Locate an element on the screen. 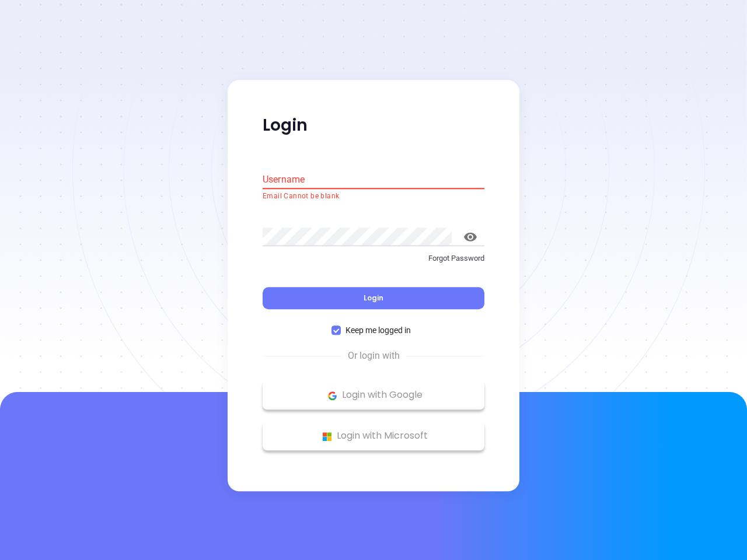 The height and width of the screenshot is (560, 747). p: Email Cannot be blank is located at coordinates (374, 197).